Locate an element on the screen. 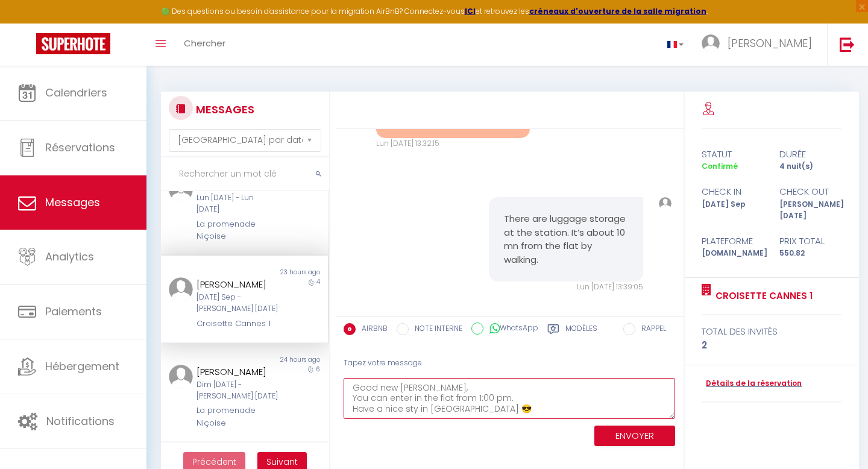 The image size is (868, 469). span: 4 is located at coordinates (318, 282).